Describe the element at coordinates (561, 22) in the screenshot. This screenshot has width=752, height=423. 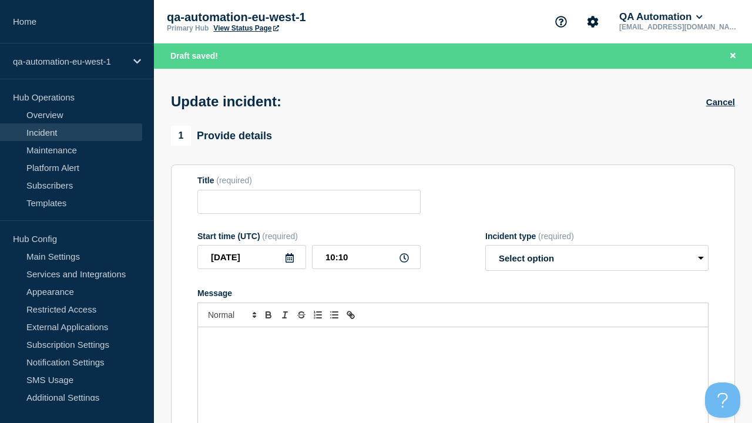
I see `button: Support` at that location.